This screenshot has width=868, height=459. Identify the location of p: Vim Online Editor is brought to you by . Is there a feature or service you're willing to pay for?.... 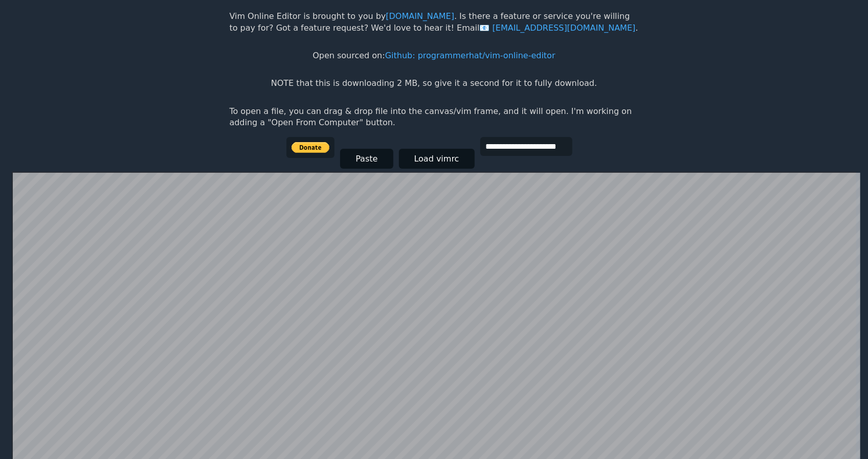
(434, 22).